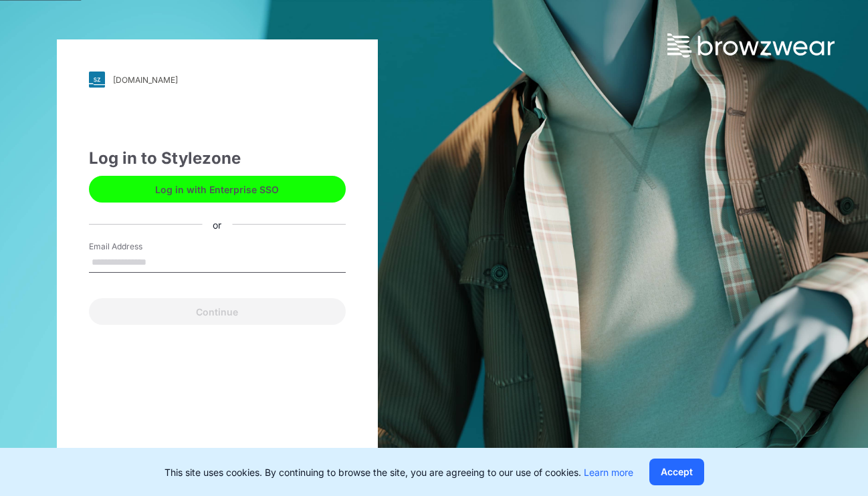 Image resolution: width=868 pixels, height=496 pixels. What do you see at coordinates (751, 46) in the screenshot?
I see `img: browzwear-logo.73288ffb.svg` at bounding box center [751, 46].